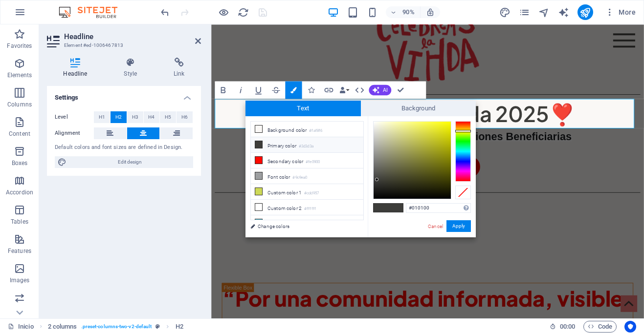  What do you see at coordinates (75, 117) in the screenshot?
I see `label: Level` at bounding box center [75, 117].